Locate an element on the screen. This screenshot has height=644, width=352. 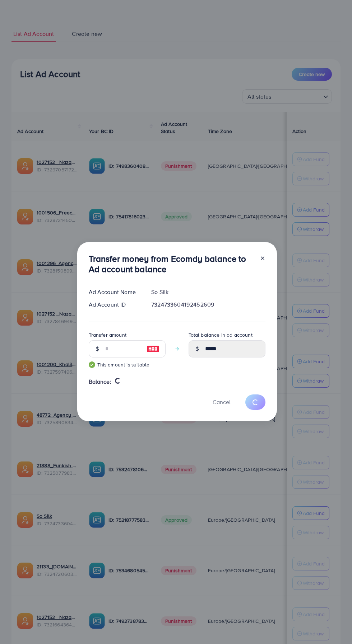
img: guide is located at coordinates (92, 365).